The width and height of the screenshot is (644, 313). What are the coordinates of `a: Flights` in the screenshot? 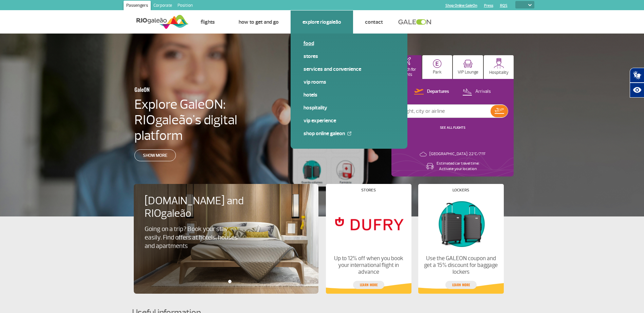 It's located at (208, 22).